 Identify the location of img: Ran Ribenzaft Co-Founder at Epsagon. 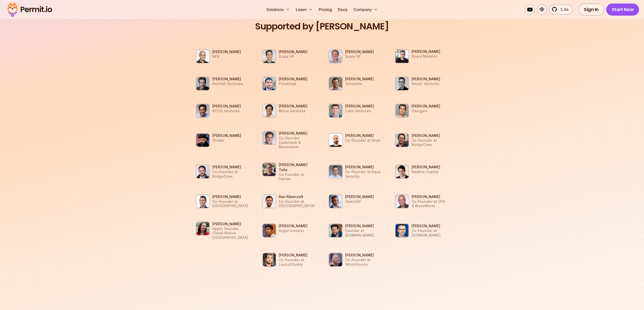
(269, 201).